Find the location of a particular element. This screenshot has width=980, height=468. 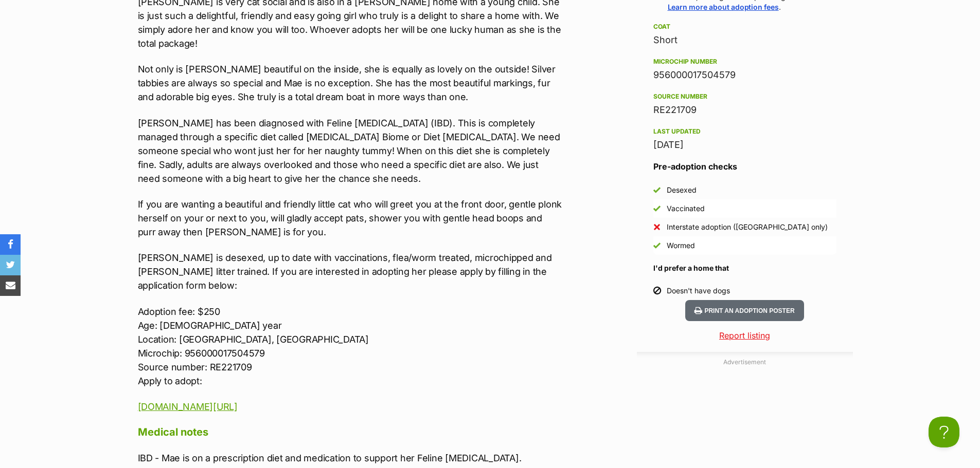

div: Last updated is located at coordinates (745, 132).